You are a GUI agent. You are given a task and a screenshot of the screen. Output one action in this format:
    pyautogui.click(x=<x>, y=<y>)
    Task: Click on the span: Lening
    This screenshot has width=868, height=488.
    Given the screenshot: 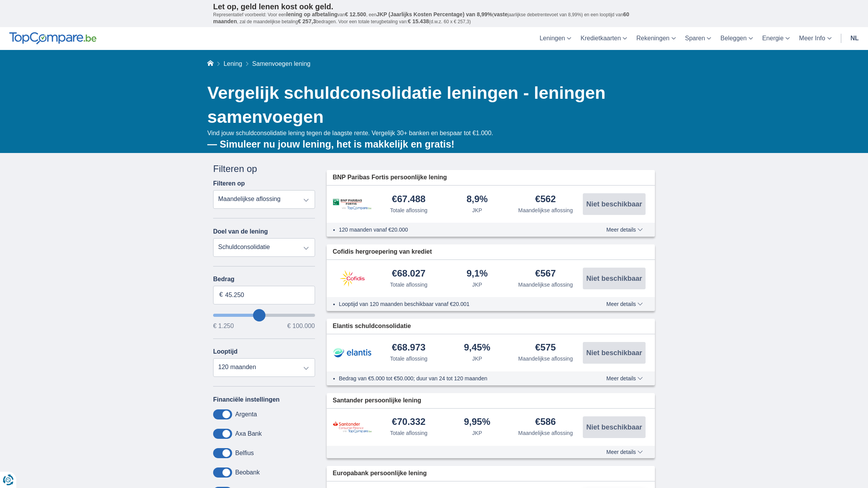 What is the action you would take?
    pyautogui.click(x=233, y=63)
    